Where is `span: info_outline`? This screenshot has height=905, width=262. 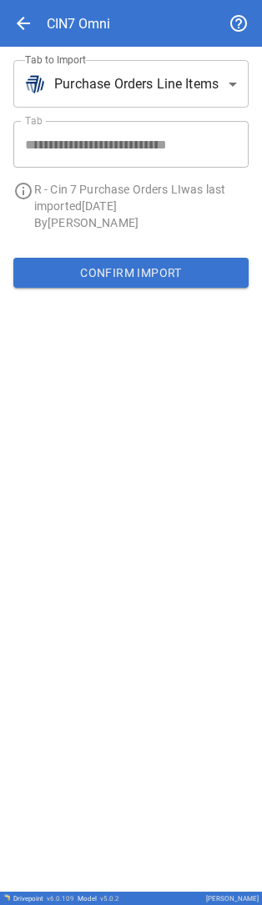
span: info_outline is located at coordinates (23, 191).